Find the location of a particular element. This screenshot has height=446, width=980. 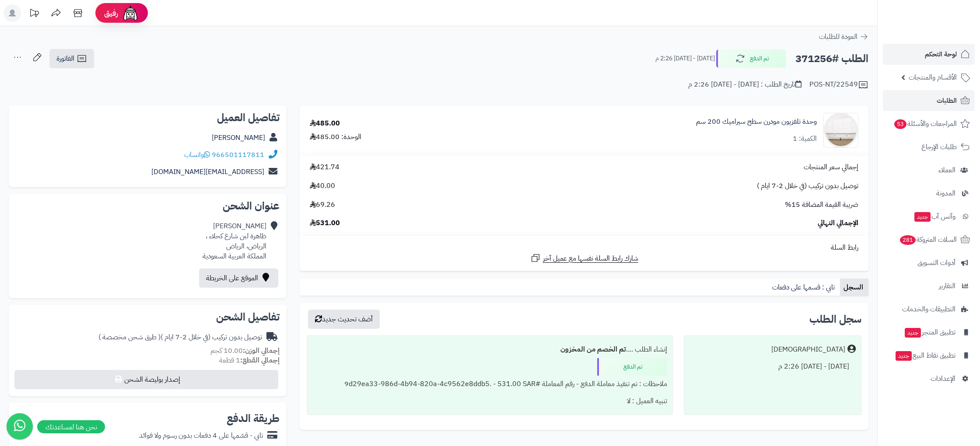

span: تطبيق المتجر is located at coordinates (929, 332).